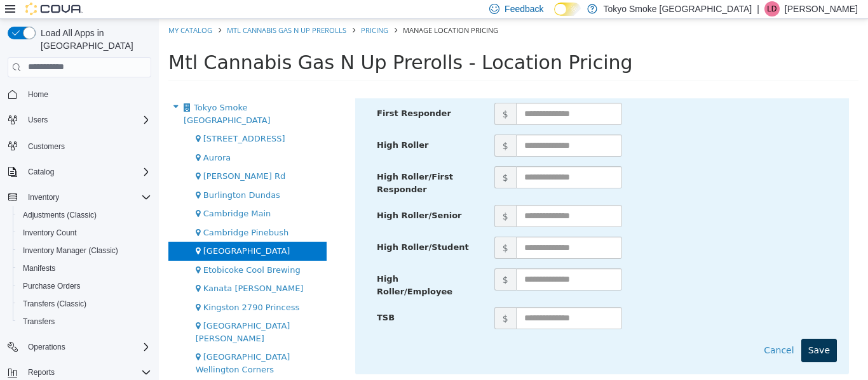 This screenshot has height=380, width=868. What do you see at coordinates (31, 11) in the screenshot?
I see `a: My Catalog` at bounding box center [31, 11].